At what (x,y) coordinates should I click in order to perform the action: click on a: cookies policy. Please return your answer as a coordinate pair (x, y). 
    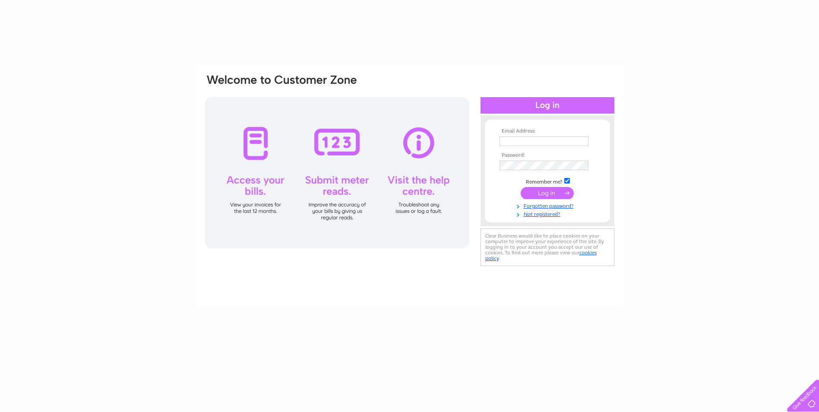
    Looking at the image, I should click on (541, 255).